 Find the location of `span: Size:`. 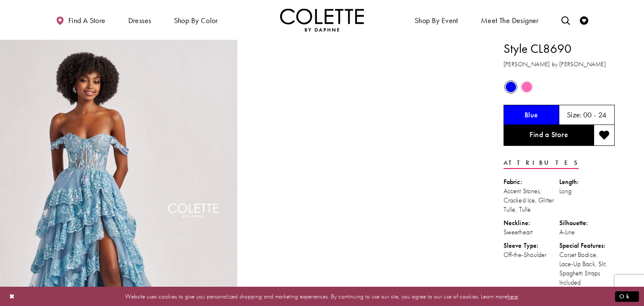

span: Size: is located at coordinates (575, 115).